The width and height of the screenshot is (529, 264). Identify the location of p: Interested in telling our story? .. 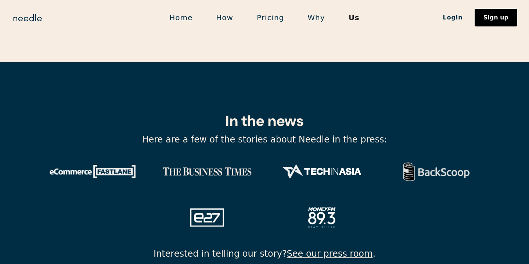
(264, 254).